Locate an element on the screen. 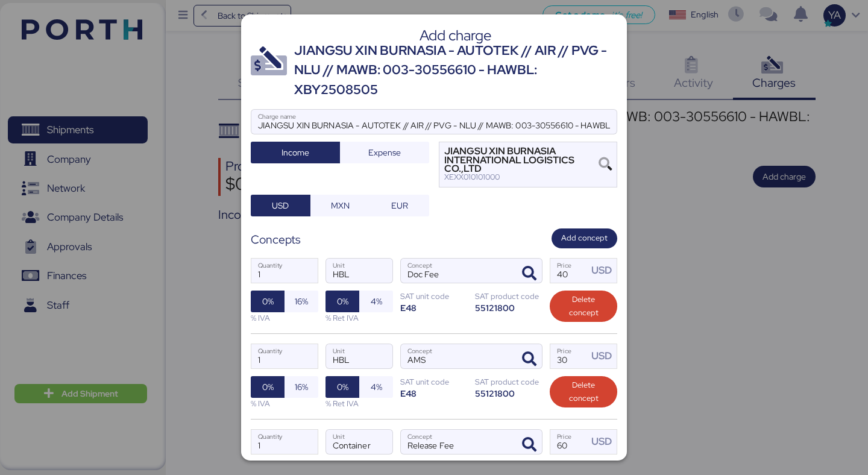 The width and height of the screenshot is (868, 475). button: Expense is located at coordinates (385, 152).